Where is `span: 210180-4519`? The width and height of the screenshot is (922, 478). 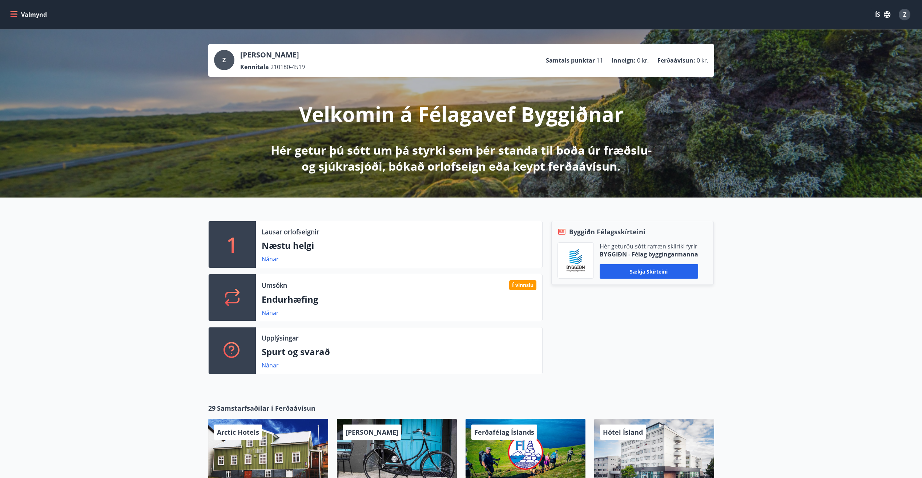 span: 210180-4519 is located at coordinates (288, 67).